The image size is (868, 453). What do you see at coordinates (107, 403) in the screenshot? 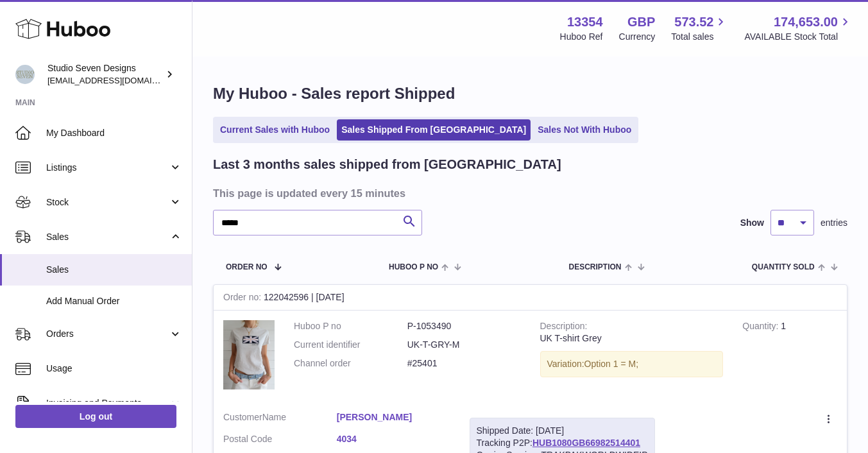
I see `span: Invoicing and Payments` at bounding box center [107, 403].